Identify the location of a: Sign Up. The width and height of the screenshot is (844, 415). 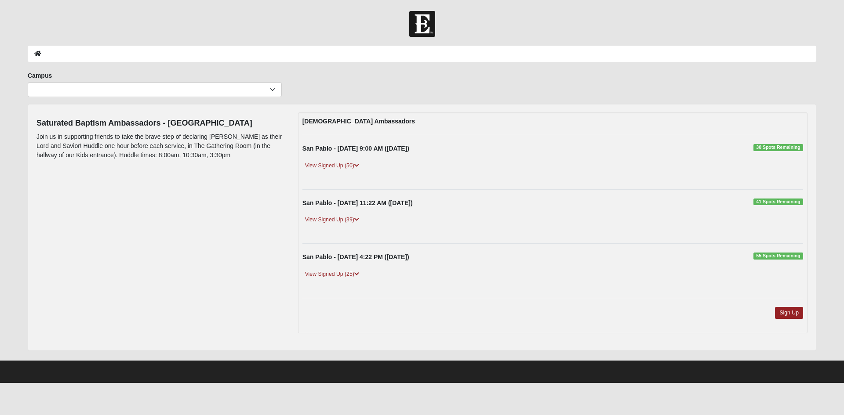
(789, 313).